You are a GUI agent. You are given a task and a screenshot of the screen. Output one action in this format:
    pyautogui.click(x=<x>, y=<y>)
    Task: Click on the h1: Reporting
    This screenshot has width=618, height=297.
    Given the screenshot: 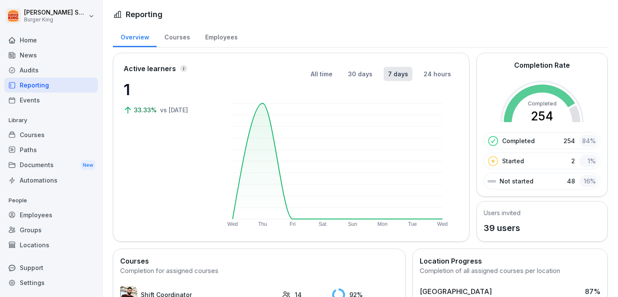 What is the action you would take?
    pyautogui.click(x=144, y=14)
    